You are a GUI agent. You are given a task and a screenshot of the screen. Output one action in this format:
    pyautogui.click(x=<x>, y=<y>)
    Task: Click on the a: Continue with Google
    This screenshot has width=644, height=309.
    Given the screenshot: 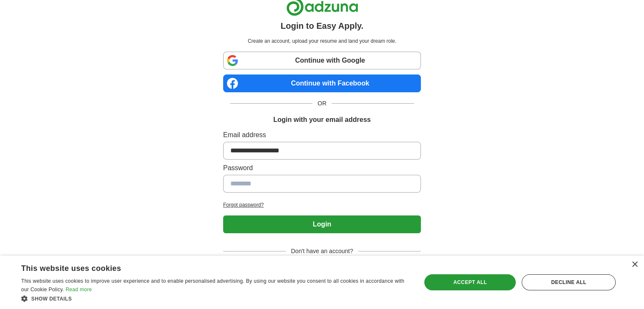 What is the action you would take?
    pyautogui.click(x=322, y=61)
    